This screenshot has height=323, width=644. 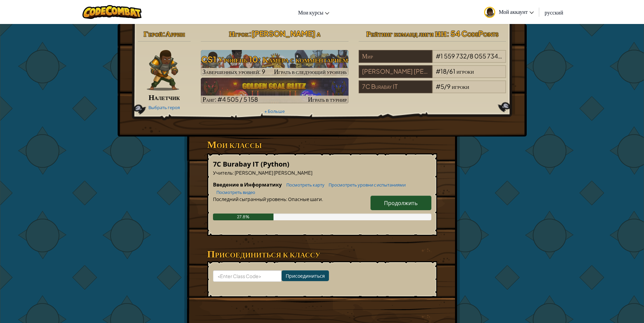 What do you see at coordinates (247, 276) in the screenshot?
I see `input: <Enter Class Code>` at bounding box center [247, 276].